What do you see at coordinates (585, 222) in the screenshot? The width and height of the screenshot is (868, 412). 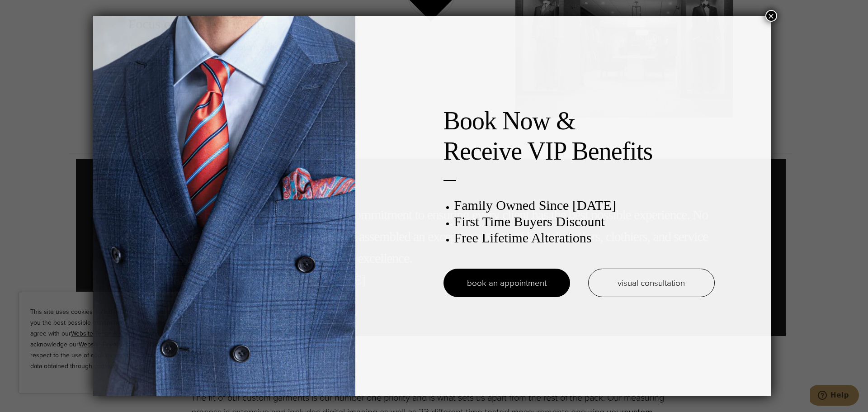 I see `h3: First Time Buyers Discount` at bounding box center [585, 222].